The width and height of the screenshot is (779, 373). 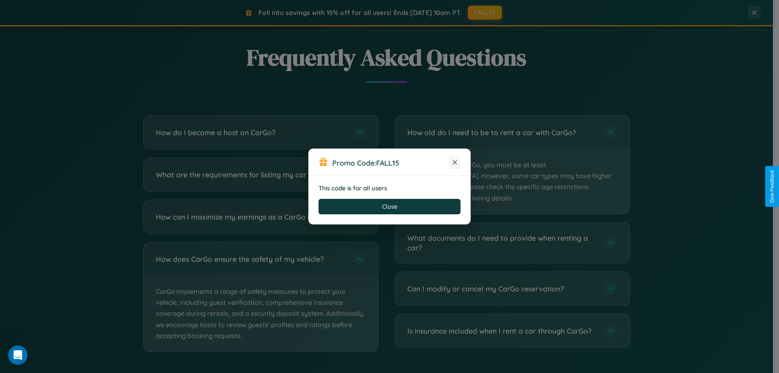 What do you see at coordinates (772, 186) in the screenshot?
I see `div: Give Feedback` at bounding box center [772, 186].